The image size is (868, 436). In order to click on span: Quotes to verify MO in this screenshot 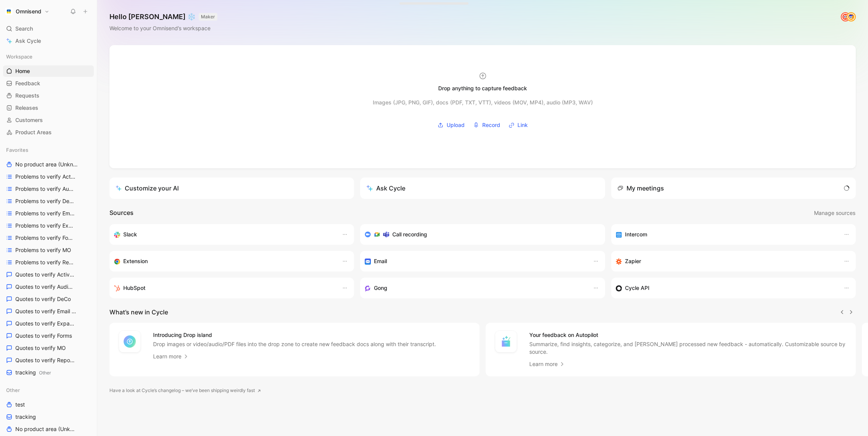, I will do `click(40, 348)`.